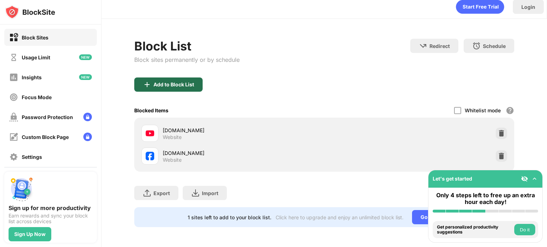  Describe the element at coordinates (30, 235) in the screenshot. I see `div: Sign Up Now` at that location.